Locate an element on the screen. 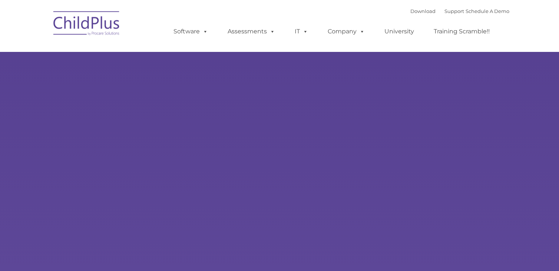 This screenshot has height=271, width=559. a: Company is located at coordinates (346, 32).